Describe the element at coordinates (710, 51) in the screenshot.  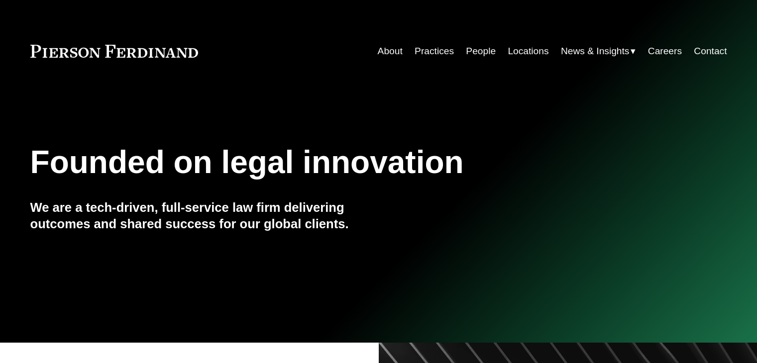
I see `a: Contact` at that location.